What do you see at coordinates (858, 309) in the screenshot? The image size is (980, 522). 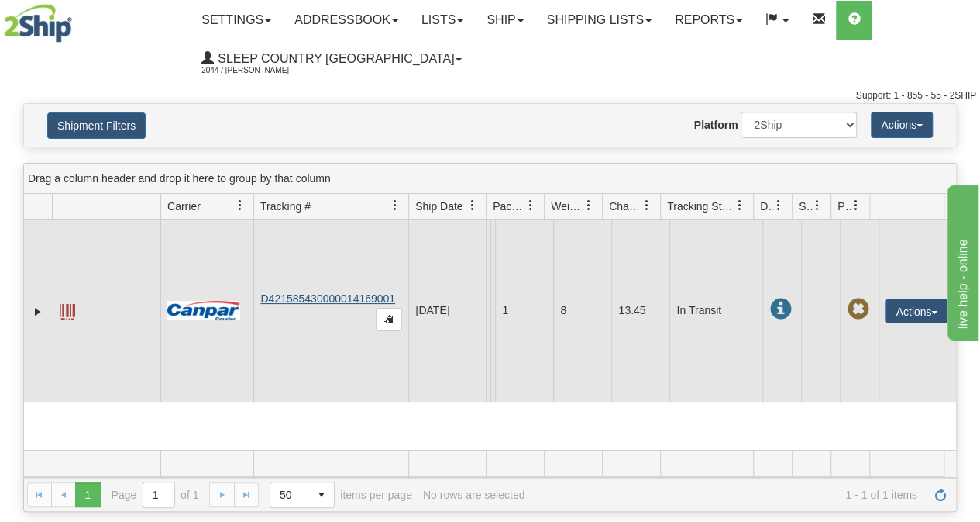 I see `span: Pickup Not Assigned` at bounding box center [858, 309].